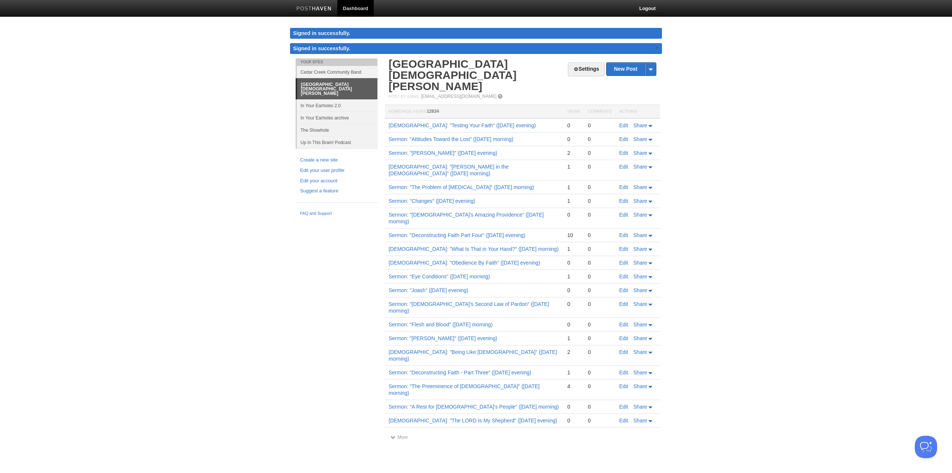 The width and height of the screenshot is (952, 473). I want to click on a: New Post, so click(631, 69).